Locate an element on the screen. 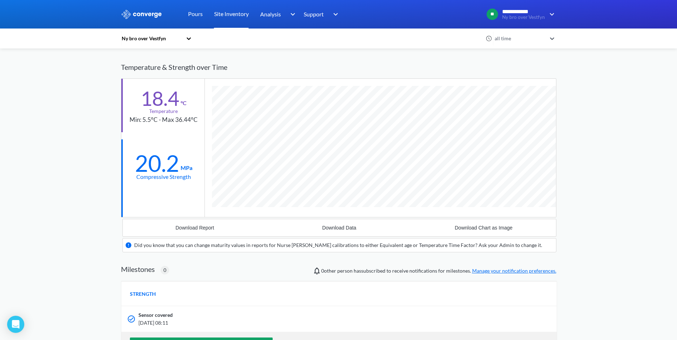  span: person has subscribed to receive notifications for milestones. is located at coordinates (438, 271).